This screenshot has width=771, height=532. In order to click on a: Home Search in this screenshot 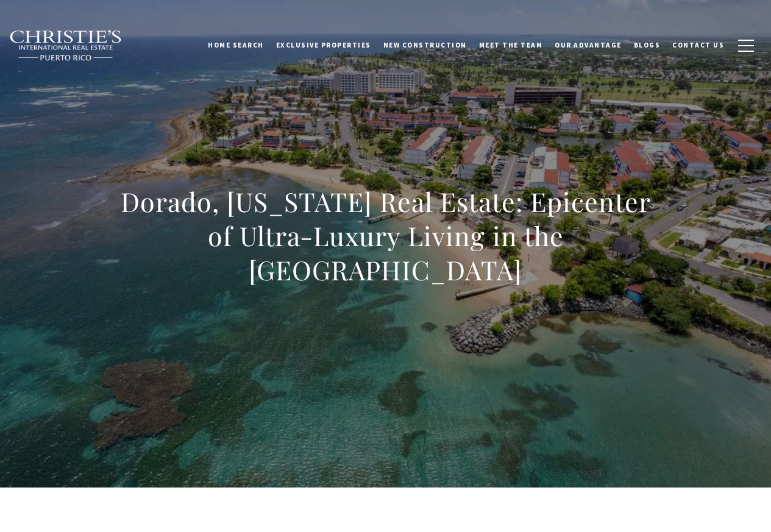, I will do `click(236, 46)`.